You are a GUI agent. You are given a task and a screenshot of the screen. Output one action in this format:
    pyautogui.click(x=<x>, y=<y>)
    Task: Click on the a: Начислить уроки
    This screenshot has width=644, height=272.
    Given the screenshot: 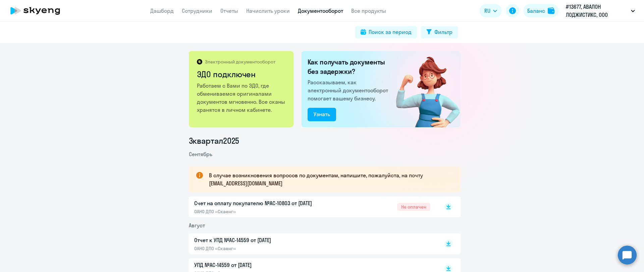 What is the action you would take?
    pyautogui.click(x=268, y=11)
    